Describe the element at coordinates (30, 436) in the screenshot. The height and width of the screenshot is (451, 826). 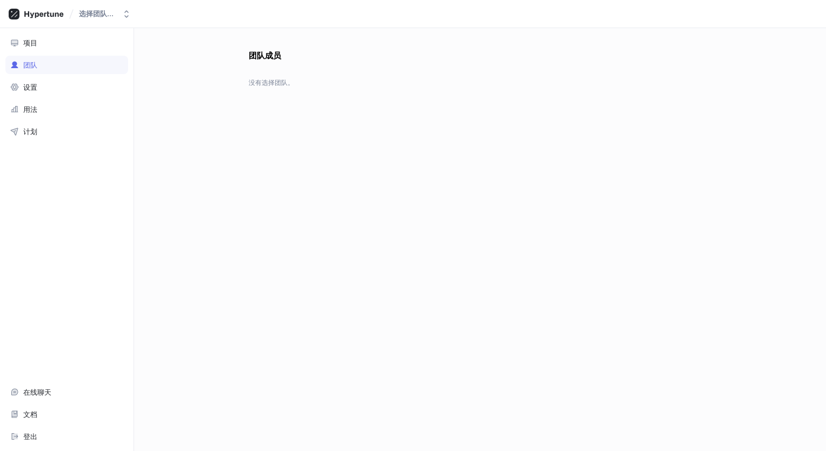
I see `div: 登出` at that location.